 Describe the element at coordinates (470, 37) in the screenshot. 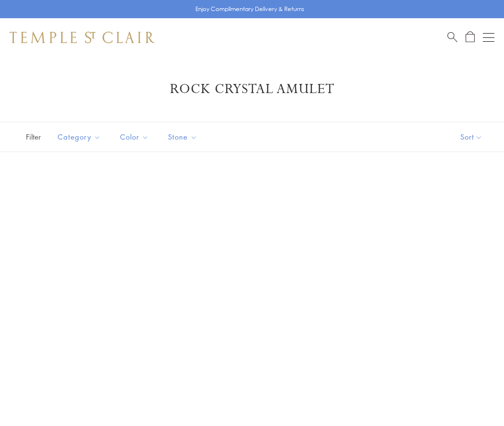

I see `a: Open Shopping Bag` at that location.